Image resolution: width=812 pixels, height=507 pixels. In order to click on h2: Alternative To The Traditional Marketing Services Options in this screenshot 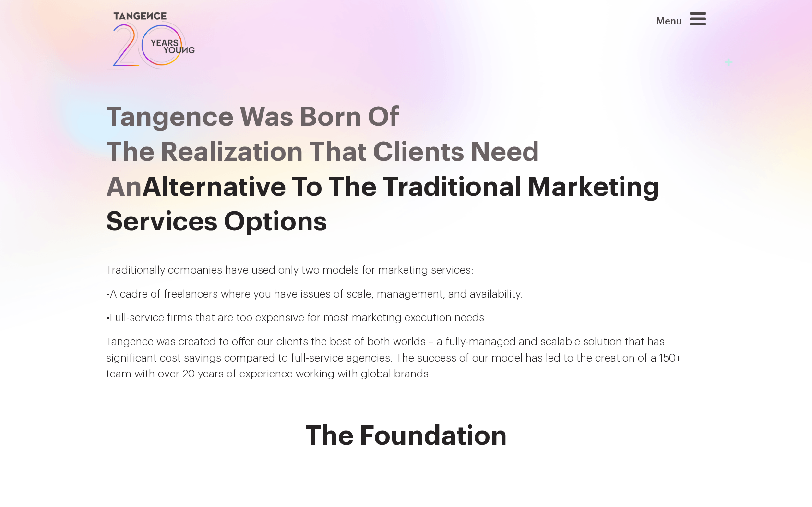, I will do `click(406, 169)`.